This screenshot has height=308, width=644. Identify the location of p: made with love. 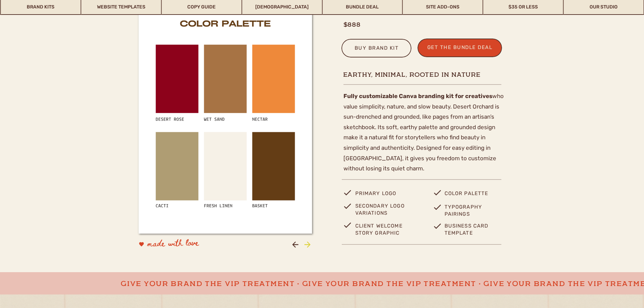
(195, 245).